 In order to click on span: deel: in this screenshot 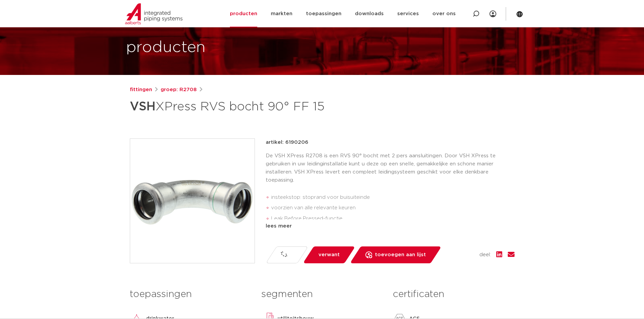, I will do `click(485, 255)`.